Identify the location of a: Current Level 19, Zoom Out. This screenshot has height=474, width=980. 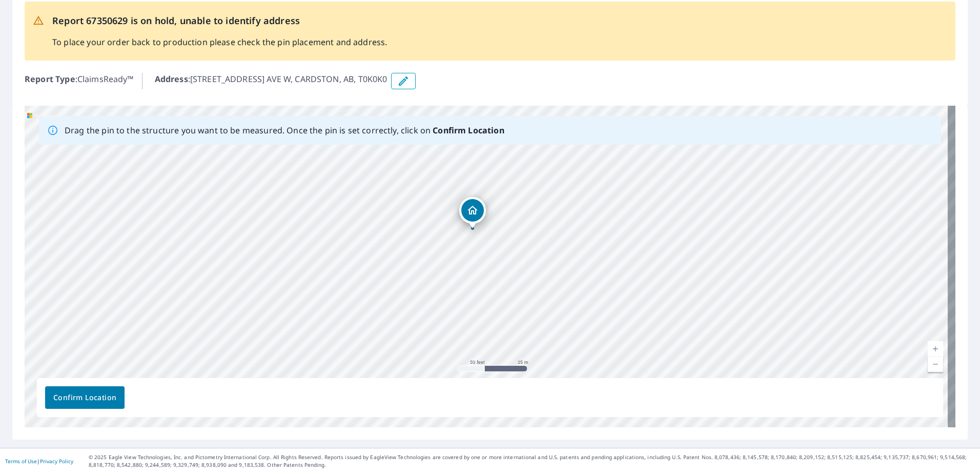
(936, 364).